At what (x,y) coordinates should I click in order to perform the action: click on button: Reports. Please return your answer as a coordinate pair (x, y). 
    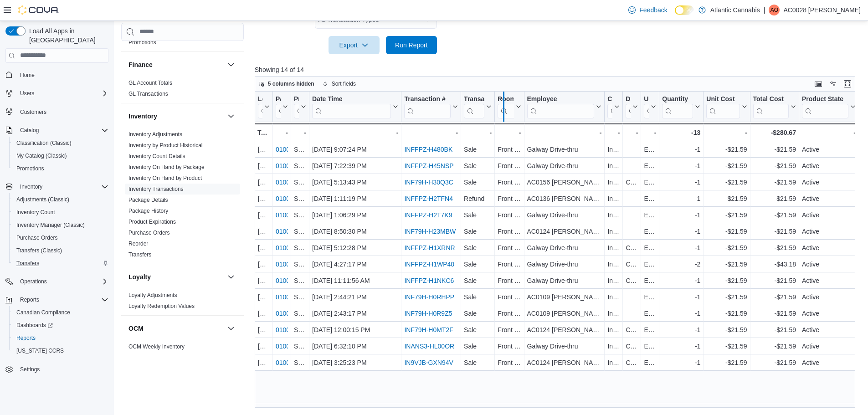
    Looking at the image, I should click on (61, 338).